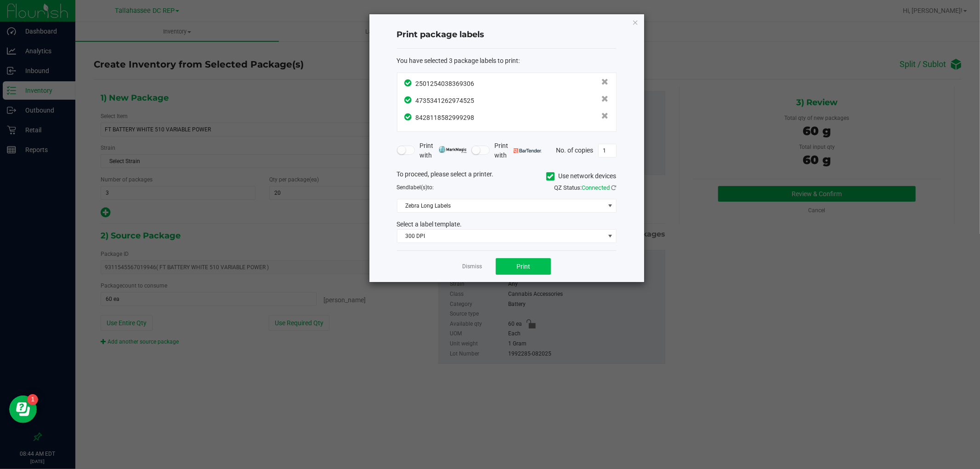 Image resolution: width=980 pixels, height=469 pixels. Describe the element at coordinates (596, 188) in the screenshot. I see `span: Connected` at that location.